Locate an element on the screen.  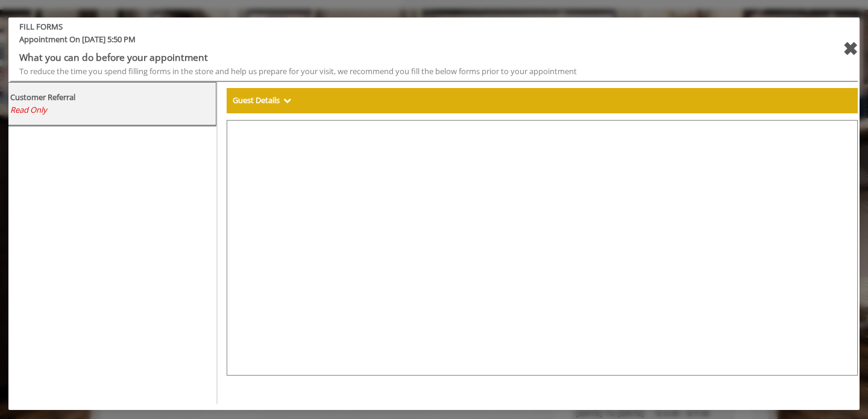
span: Show is located at coordinates (287, 100).